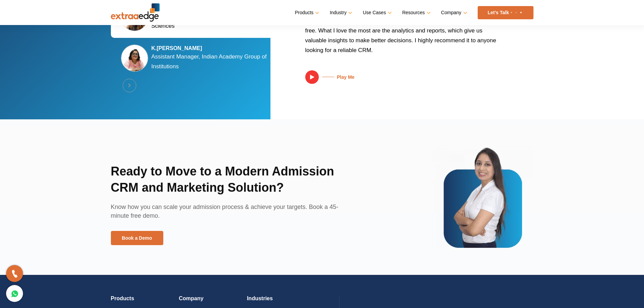 This screenshot has height=308, width=644. I want to click on button: Next, so click(129, 85).